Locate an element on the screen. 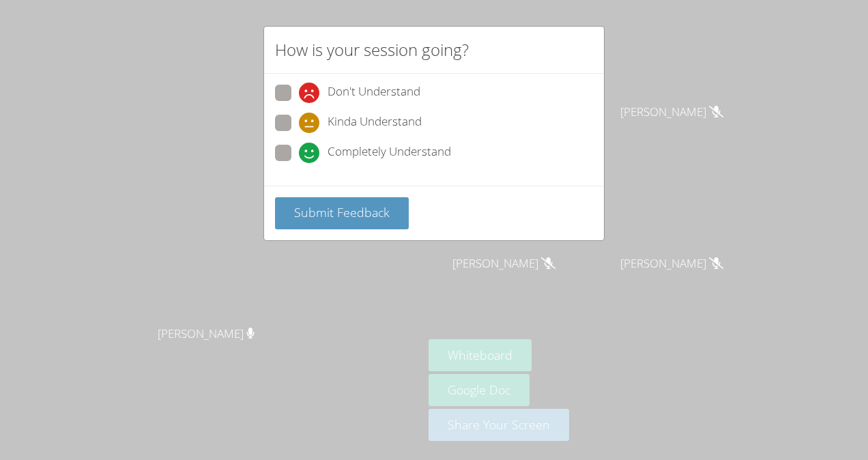  h2: How is your session going? is located at coordinates (372, 50).